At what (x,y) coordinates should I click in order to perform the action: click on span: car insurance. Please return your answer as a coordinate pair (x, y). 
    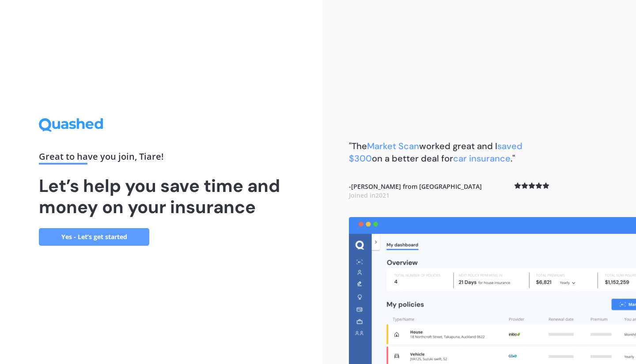
    Looking at the image, I should click on (482, 159).